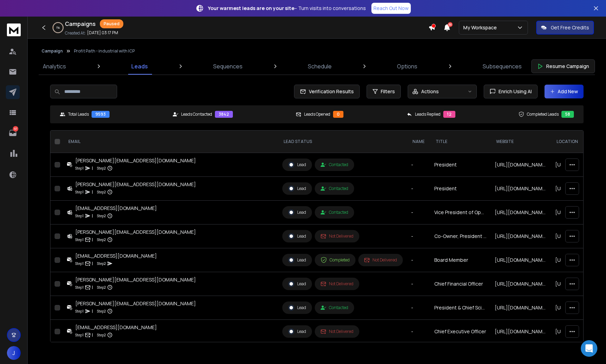 The width and height of the screenshot is (606, 364). Describe the element at coordinates (384, 91) in the screenshot. I see `button: Filters` at that location.